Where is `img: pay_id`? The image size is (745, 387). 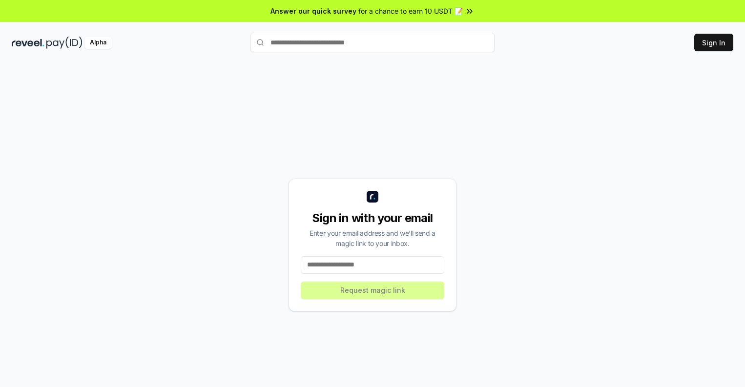
img: pay_id is located at coordinates (64, 42).